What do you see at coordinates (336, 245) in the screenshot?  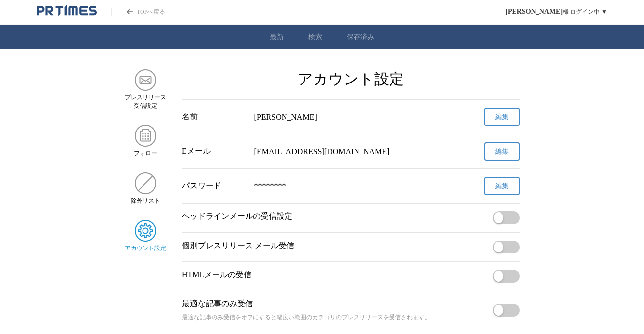 I see `p: 個別プレスリリース メール受信` at bounding box center [336, 245].